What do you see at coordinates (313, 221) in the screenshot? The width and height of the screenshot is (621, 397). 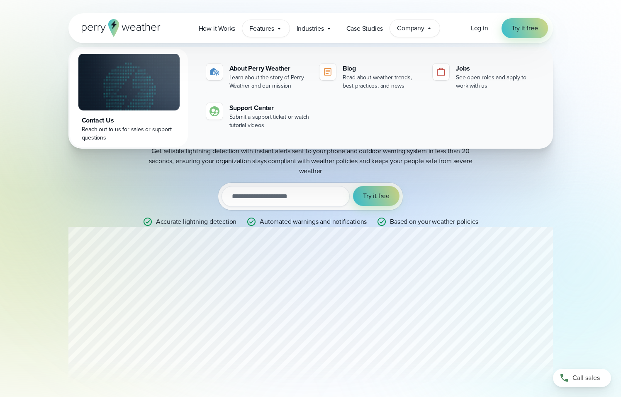 I see `p: Automated warnings and notifications` at bounding box center [313, 221].